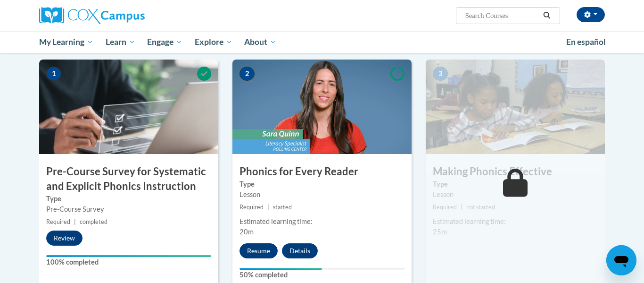 This screenshot has width=644, height=283. I want to click on span: not started, so click(480, 207).